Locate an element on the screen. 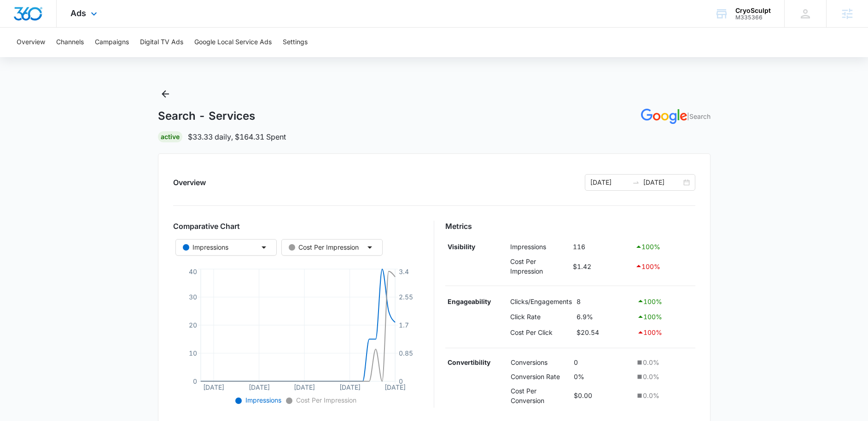  button: Google Local Service Ads is located at coordinates (233, 43).